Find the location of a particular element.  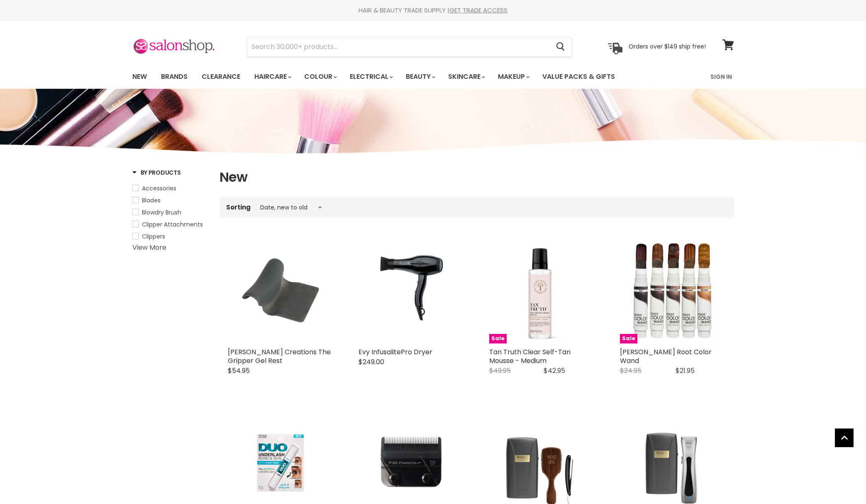

a: GET TRADE ACCESS is located at coordinates (478, 10).